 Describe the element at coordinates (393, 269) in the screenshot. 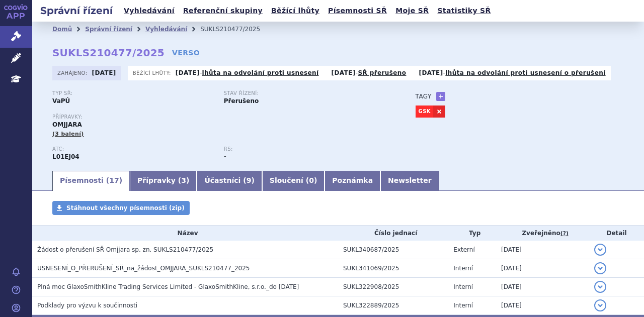

I see `td: SUKL341069/2025` at that location.